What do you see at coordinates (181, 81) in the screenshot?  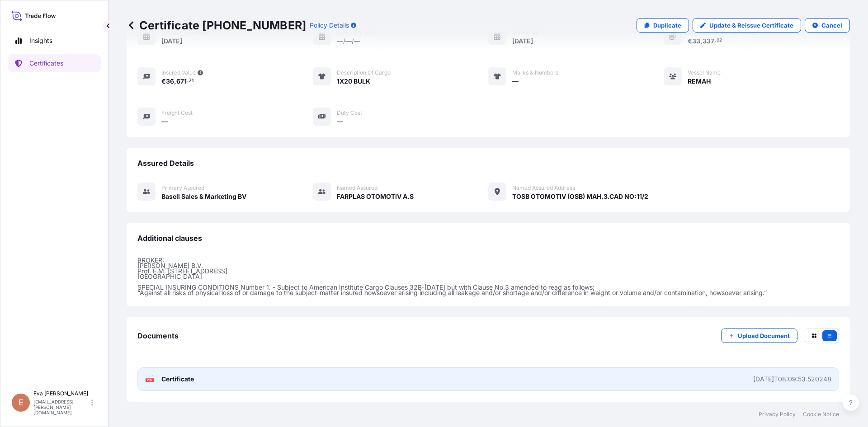 I see `span: 671` at bounding box center [181, 81].